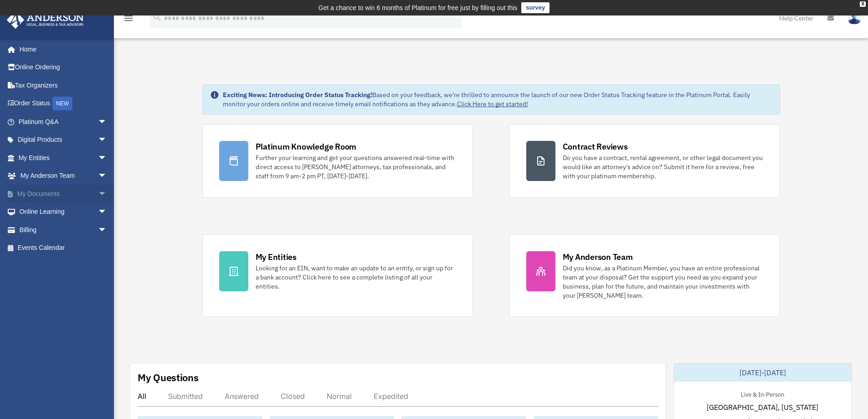 The height and width of the screenshot is (419, 868). I want to click on i: search, so click(157, 17).